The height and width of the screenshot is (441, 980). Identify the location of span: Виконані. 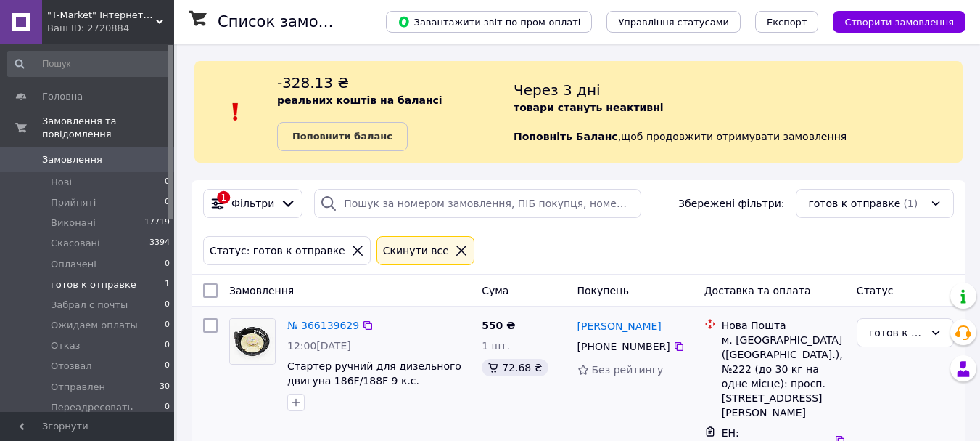
(73, 223).